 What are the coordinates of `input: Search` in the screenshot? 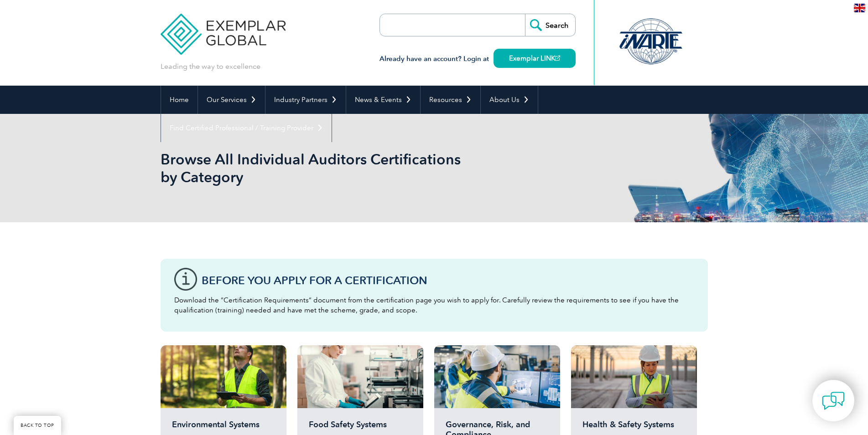 It's located at (550, 25).